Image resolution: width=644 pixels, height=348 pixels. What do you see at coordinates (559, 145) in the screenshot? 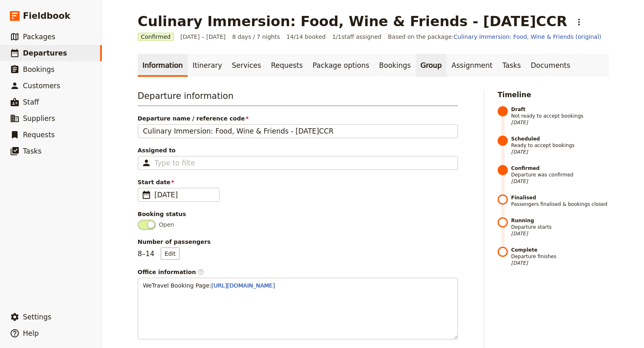
I see `span: Ready to accept bookings` at bounding box center [559, 145].